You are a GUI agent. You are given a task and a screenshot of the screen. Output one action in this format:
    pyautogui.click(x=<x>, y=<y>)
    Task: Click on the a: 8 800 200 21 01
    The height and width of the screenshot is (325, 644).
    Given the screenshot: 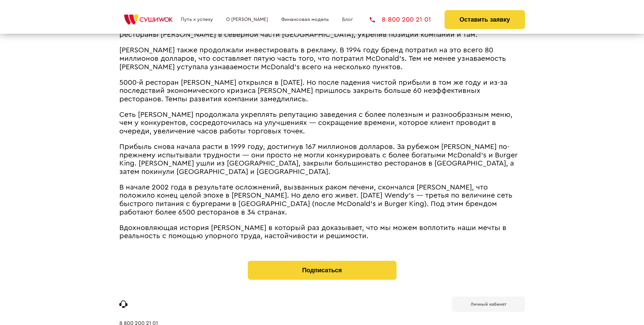 What is the action you would take?
    pyautogui.click(x=401, y=20)
    